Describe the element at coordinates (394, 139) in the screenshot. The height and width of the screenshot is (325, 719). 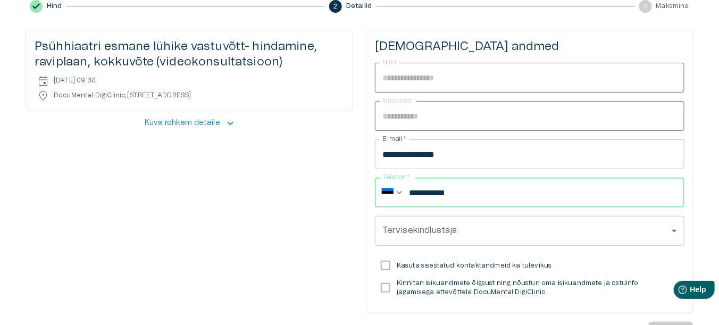
I see `label: E-mail` at that location.